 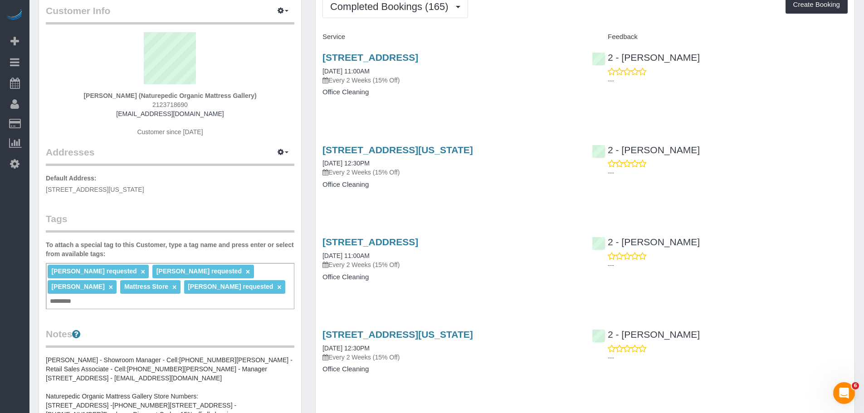 What do you see at coordinates (170, 14) in the screenshot?
I see `legend: Customer Info` at bounding box center [170, 14].